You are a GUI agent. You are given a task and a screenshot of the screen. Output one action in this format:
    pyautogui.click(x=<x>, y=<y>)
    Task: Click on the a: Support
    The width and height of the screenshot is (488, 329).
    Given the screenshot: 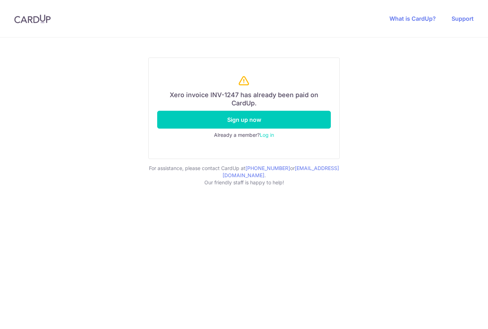 What is the action you would take?
    pyautogui.click(x=462, y=19)
    